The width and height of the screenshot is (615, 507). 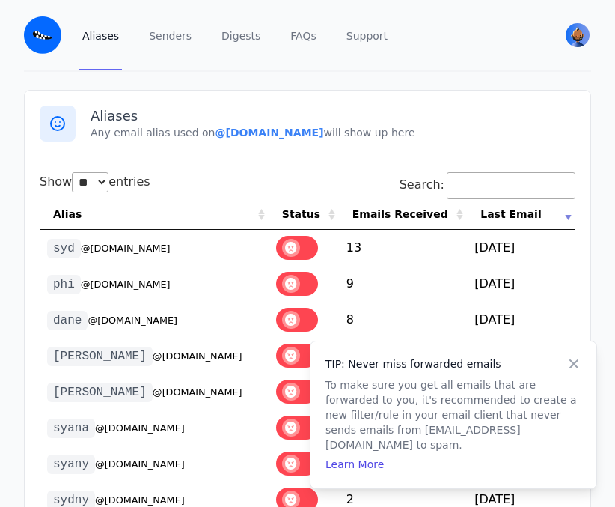 What do you see at coordinates (154, 214) in the screenshot?
I see `th: Alias: activate to sort column ascending` at bounding box center [154, 214].